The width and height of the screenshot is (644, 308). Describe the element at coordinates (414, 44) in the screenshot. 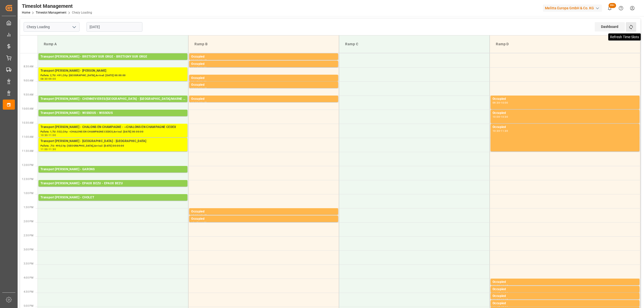

I see `div: Ramp C` at that location.